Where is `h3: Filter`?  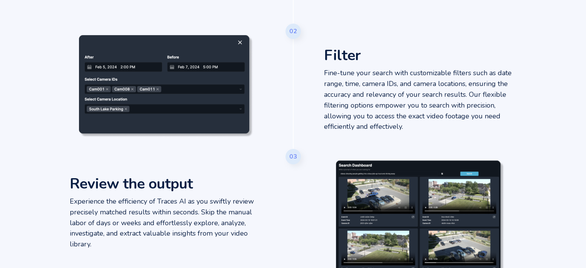
h3: Filter is located at coordinates (343, 55).